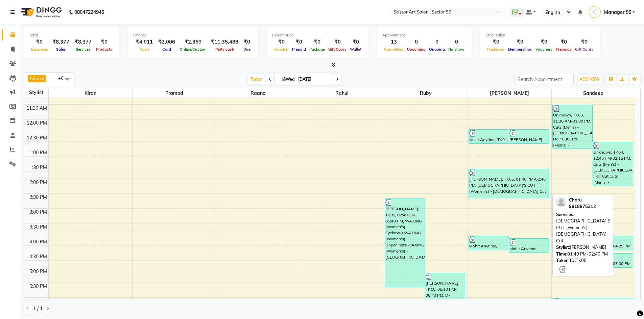  Describe the element at coordinates (167, 42) in the screenshot. I see `div: ₹2,006` at that location.